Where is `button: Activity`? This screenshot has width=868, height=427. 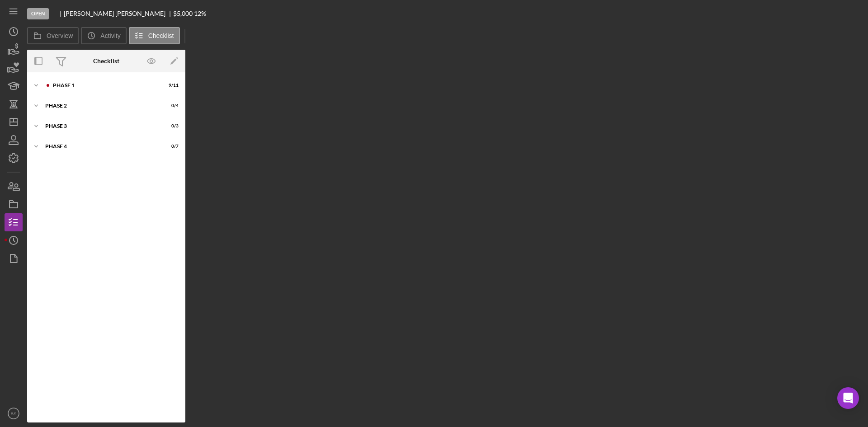 button: Activity is located at coordinates (104, 36).